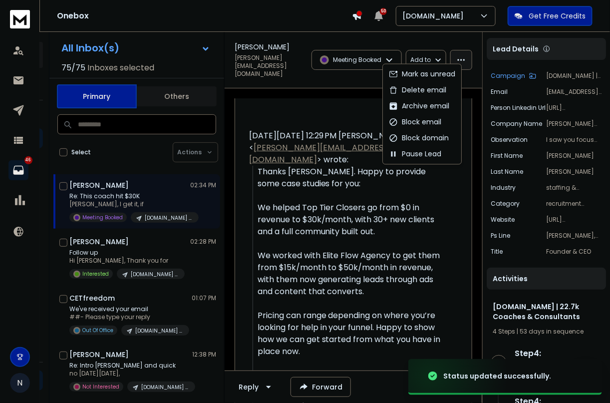  Describe the element at coordinates (516, 49) in the screenshot. I see `p: Lead Details` at that location.